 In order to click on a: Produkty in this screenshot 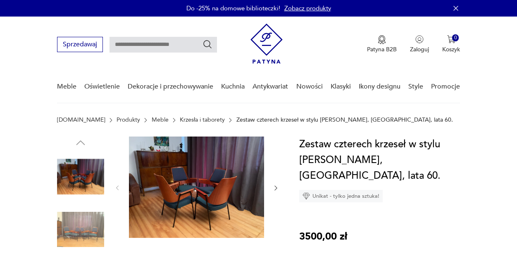, I will do `click(128, 120)`.